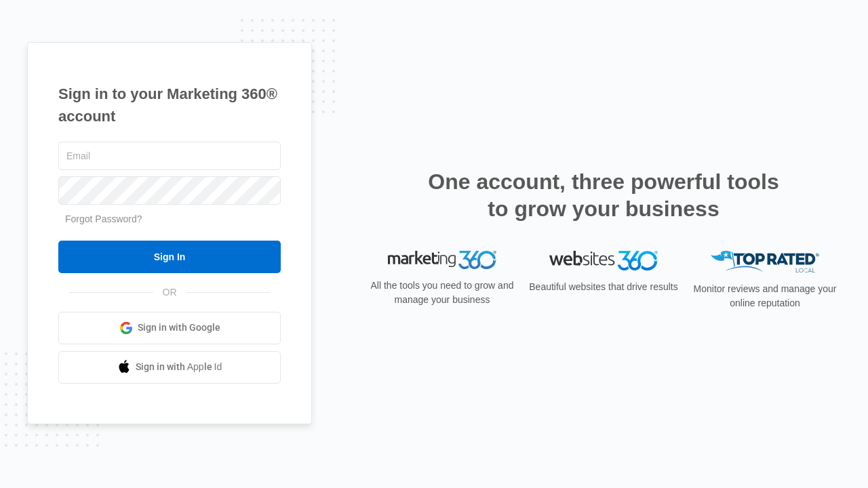 The width and height of the screenshot is (868, 488). What do you see at coordinates (104, 219) in the screenshot?
I see `a: Forgot Password?` at bounding box center [104, 219].